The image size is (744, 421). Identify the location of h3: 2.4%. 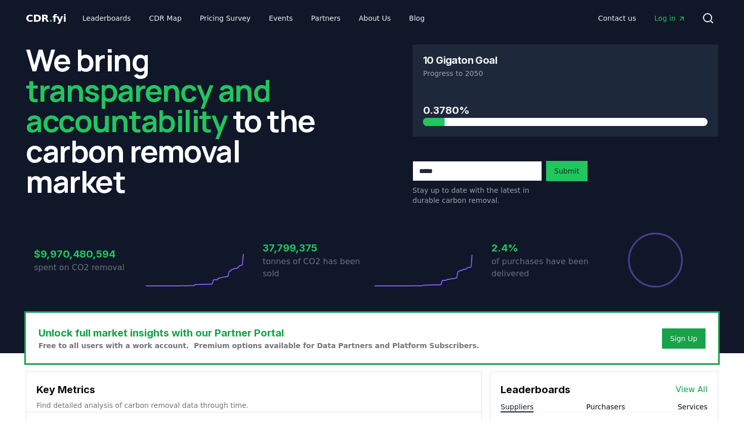
(546, 248).